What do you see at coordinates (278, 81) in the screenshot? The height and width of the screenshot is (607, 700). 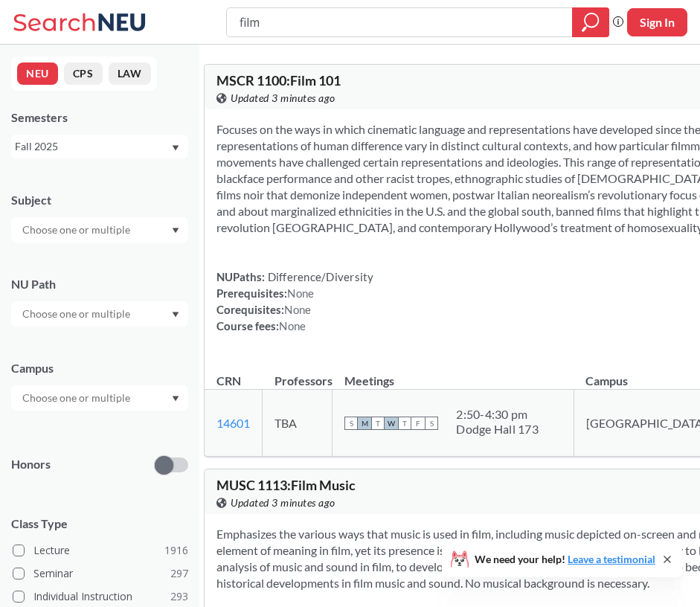 I see `span: MSCR 1100 : Film 101` at bounding box center [278, 81].